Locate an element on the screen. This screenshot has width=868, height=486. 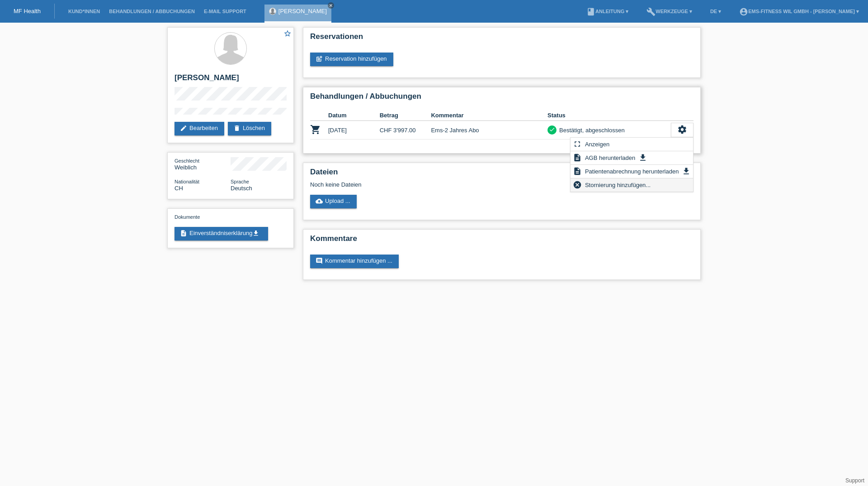
i: edit is located at coordinates (183, 129).